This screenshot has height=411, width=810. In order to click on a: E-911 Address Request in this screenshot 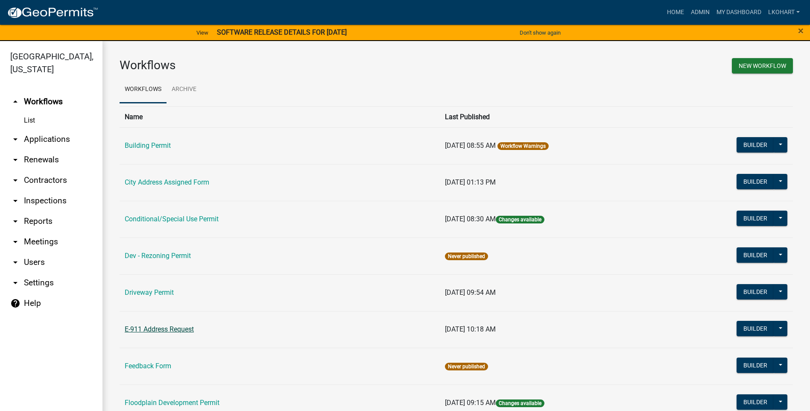, I will do `click(159, 329)`.